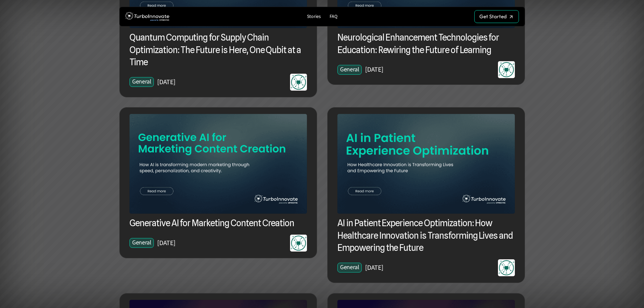 The width and height of the screenshot is (644, 308). Describe the element at coordinates (333, 16) in the screenshot. I see `a: FAQ` at that location.